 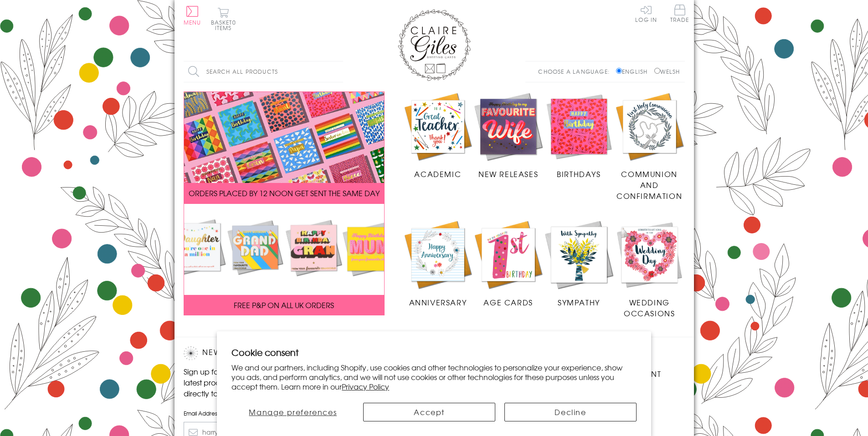 What do you see at coordinates (657, 70) in the screenshot?
I see `input: Welsh` at bounding box center [657, 70].